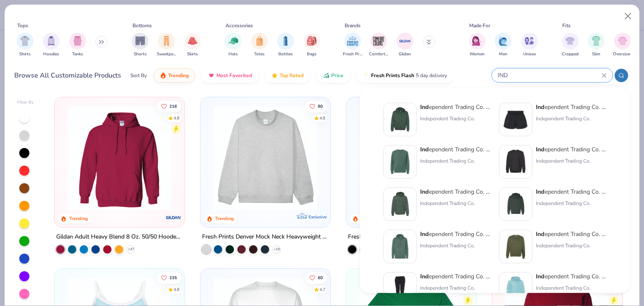 Image resolution: width=644 pixels, height=306 pixels. What do you see at coordinates (120, 237) in the screenshot?
I see `div: Gildan Adult Heavy Blend 8 Oz. 50/50 Hooded Sweatshirt` at bounding box center [120, 237].